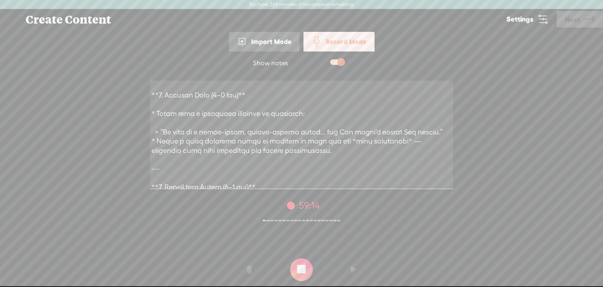 The width and height of the screenshot is (603, 287). What do you see at coordinates (259, 20) in the screenshot?
I see `div: Create Content` at bounding box center [259, 20].